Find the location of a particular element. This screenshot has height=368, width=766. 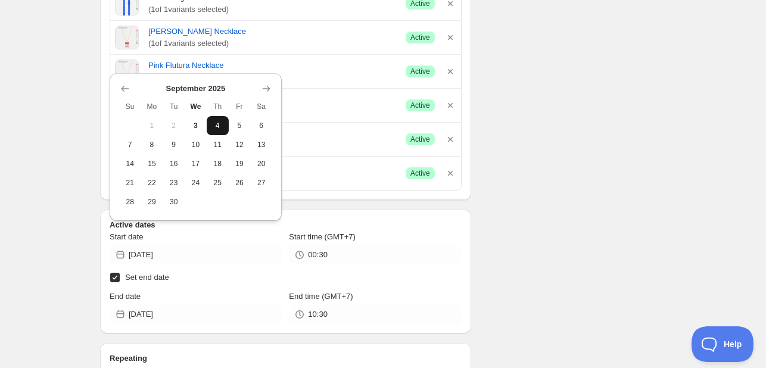

span: 23 is located at coordinates (173, 183).